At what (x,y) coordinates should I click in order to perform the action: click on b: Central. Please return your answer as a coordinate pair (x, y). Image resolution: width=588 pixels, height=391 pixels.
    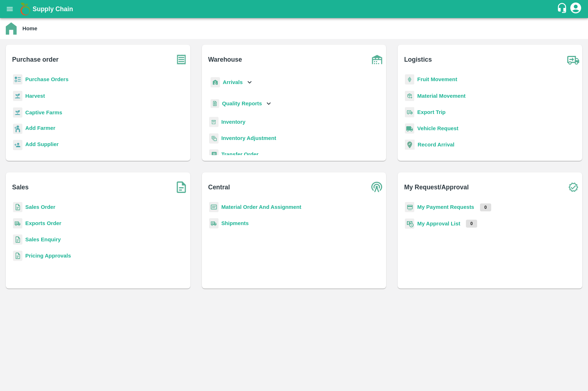
    Looking at the image, I should click on (219, 187).